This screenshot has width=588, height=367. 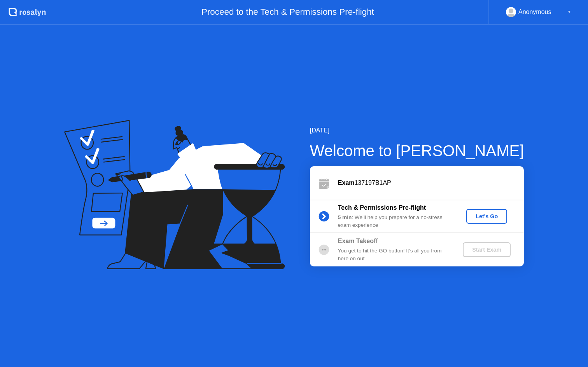 I want to click on b: 5 min, so click(x=345, y=217).